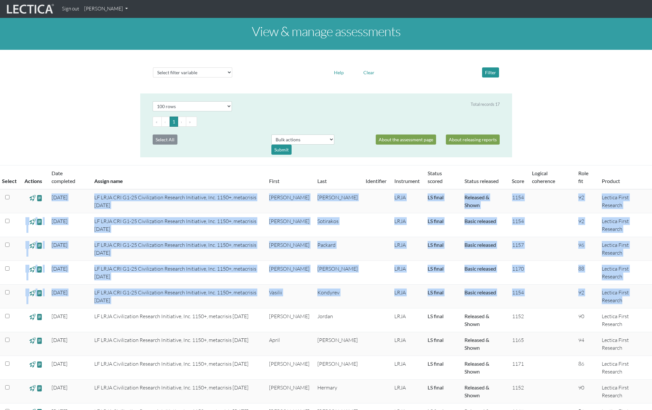 This screenshot has width=652, height=410. Describe the element at coordinates (376, 181) in the screenshot. I see `a: Identifier` at that location.